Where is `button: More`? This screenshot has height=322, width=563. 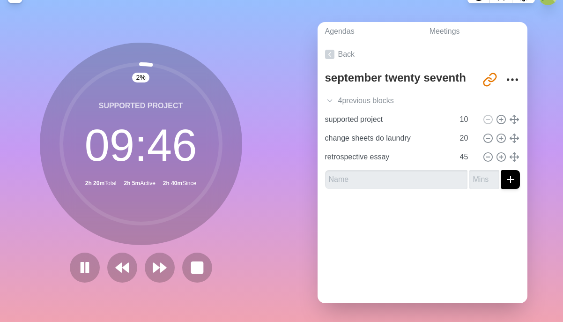 button: More is located at coordinates (513, 80).